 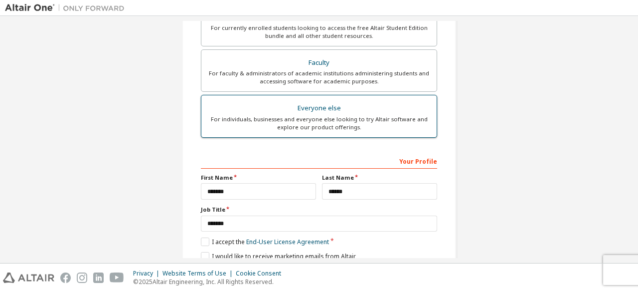 What do you see at coordinates (265, 241) in the screenshot?
I see `label: I accept the` at bounding box center [265, 241].